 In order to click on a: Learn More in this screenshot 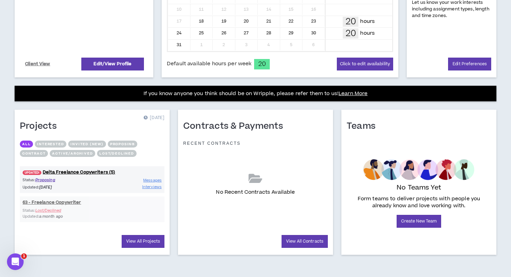, I will do `click(353, 94)`.